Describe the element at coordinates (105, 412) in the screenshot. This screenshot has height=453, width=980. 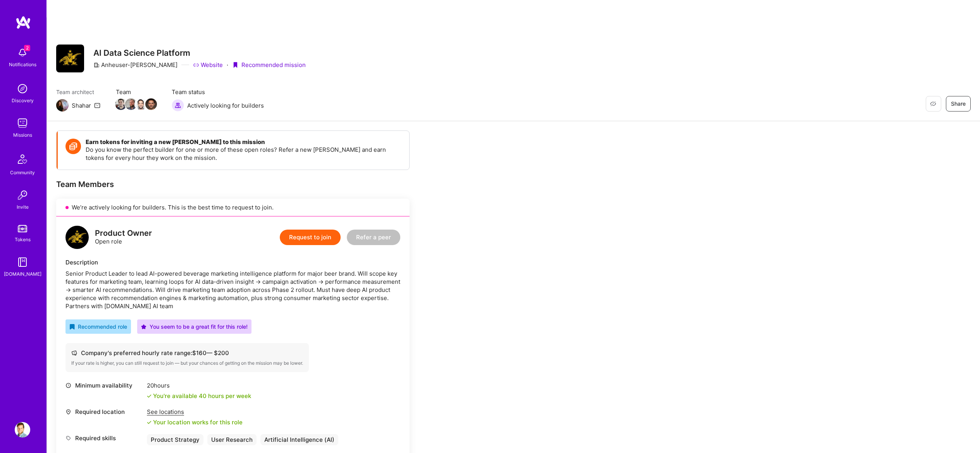
I see `div: Required location` at that location.